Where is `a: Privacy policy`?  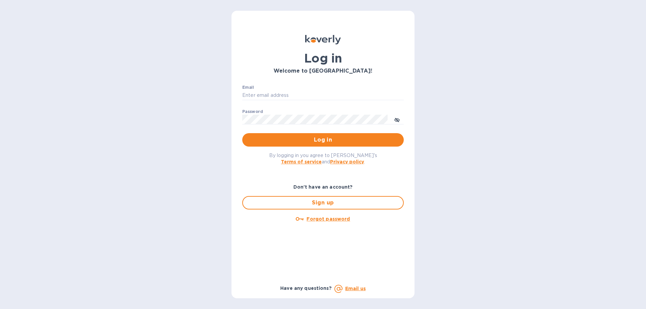 a: Privacy policy is located at coordinates (347, 162).